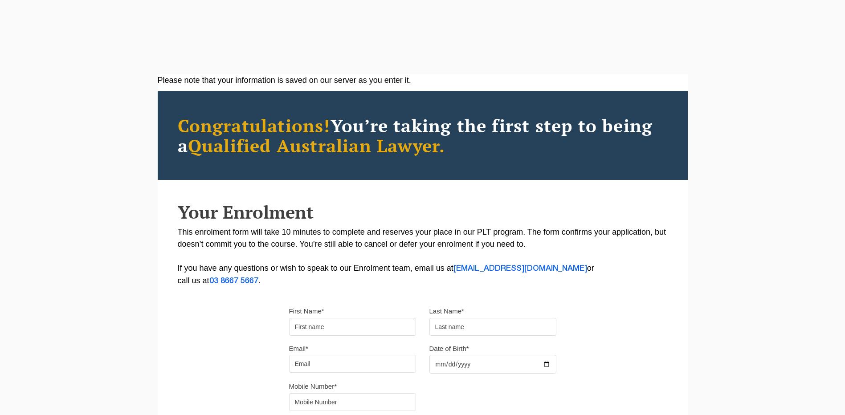 Image resolution: width=845 pixels, height=415 pixels. Describe the element at coordinates (352, 327) in the screenshot. I see `input: First name` at that location.